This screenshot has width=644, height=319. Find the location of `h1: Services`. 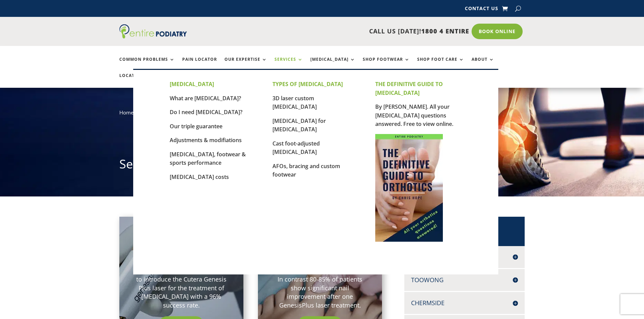

h1: Services is located at coordinates (322, 166).